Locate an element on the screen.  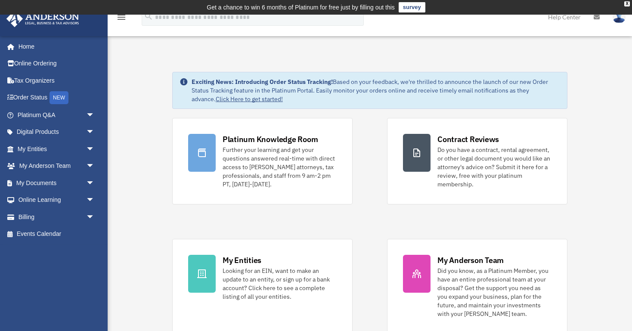
a: My Anderson Teamarrow_drop_down is located at coordinates (57, 166).